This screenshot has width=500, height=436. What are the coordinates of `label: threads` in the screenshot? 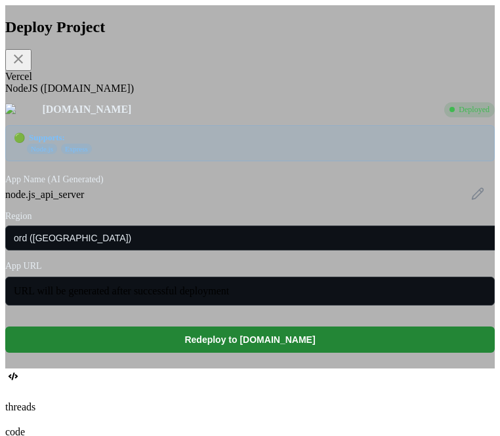 It's located at (20, 407).